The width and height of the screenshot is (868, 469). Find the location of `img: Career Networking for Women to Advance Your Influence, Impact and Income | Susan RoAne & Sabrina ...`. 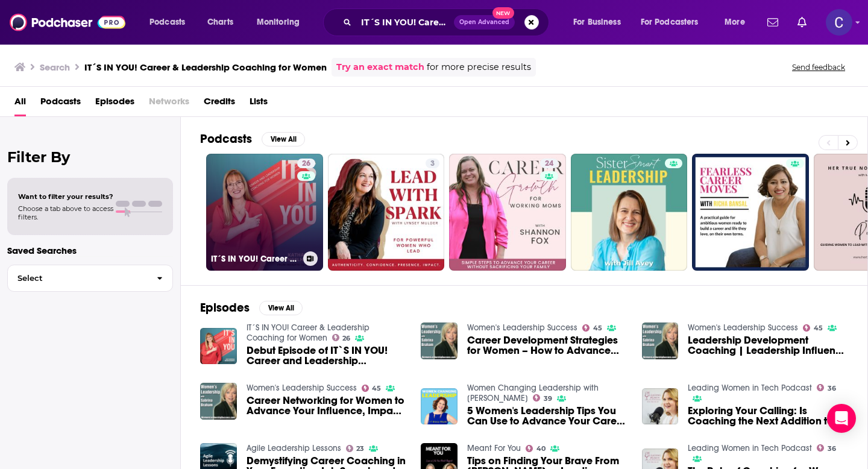

img: Career Networking for Women to Advance Your Influence, Impact and Income | Susan RoAne & Sabrina ... is located at coordinates (218, 401).